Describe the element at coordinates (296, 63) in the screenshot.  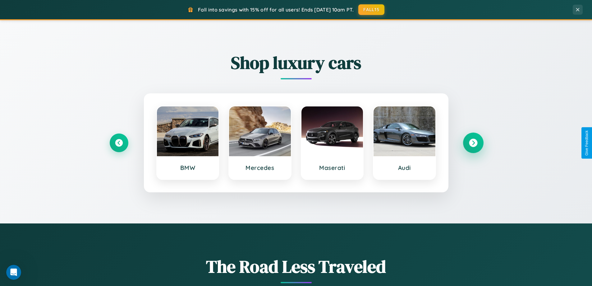
I see `h2: Shop luxury cars` at that location.